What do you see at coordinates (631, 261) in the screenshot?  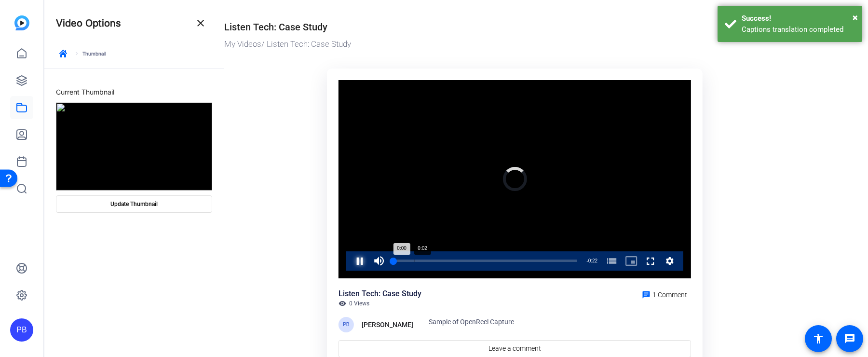 I see `button: Picture-in-Picture` at bounding box center [631, 261].